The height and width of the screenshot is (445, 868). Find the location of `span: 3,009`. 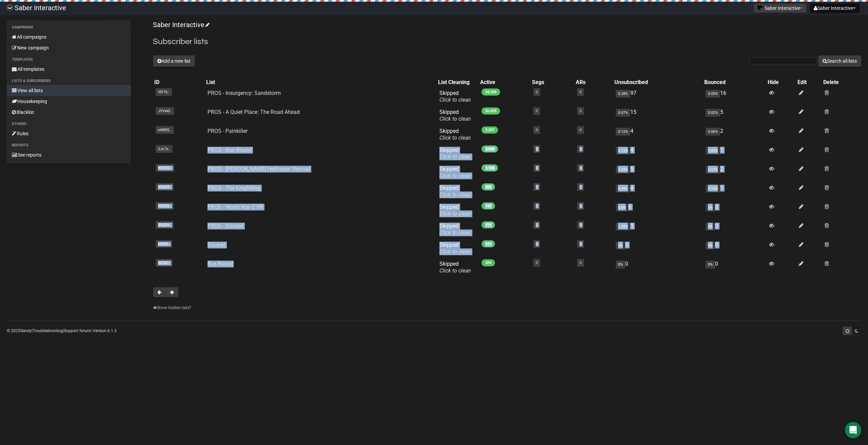

span: 3,009 is located at coordinates (489, 149).